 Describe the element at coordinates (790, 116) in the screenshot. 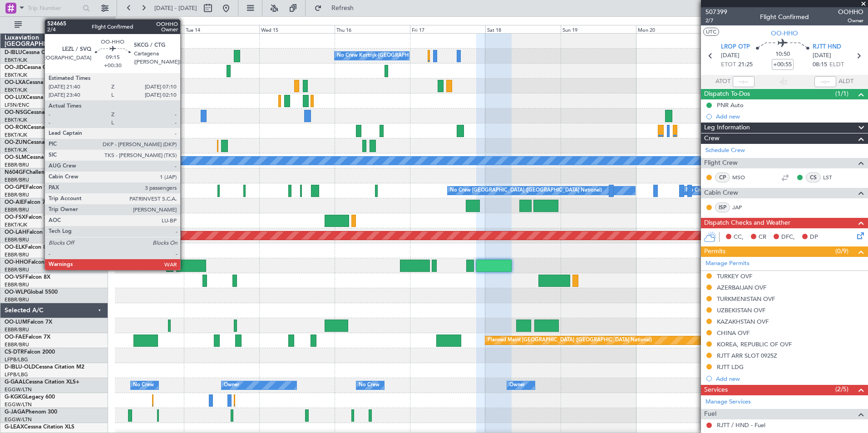

I see `div: Add new` at that location.